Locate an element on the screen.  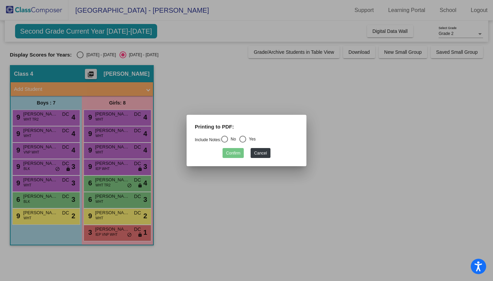
button: Cancel is located at coordinates (260, 153).